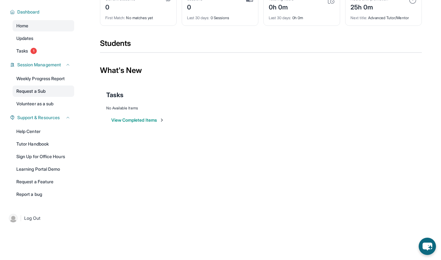 The image size is (441, 260). What do you see at coordinates (28, 12) in the screenshot?
I see `span: Dashboard` at bounding box center [28, 12].